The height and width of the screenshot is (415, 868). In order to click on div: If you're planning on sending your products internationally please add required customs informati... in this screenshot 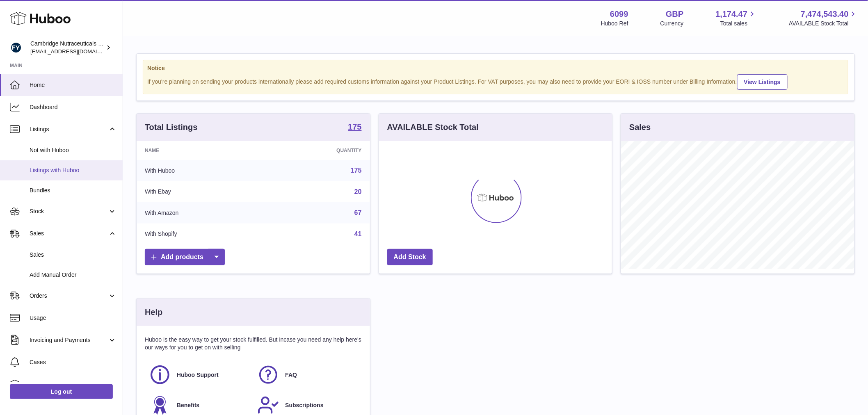, I will do `click(496, 81)`.